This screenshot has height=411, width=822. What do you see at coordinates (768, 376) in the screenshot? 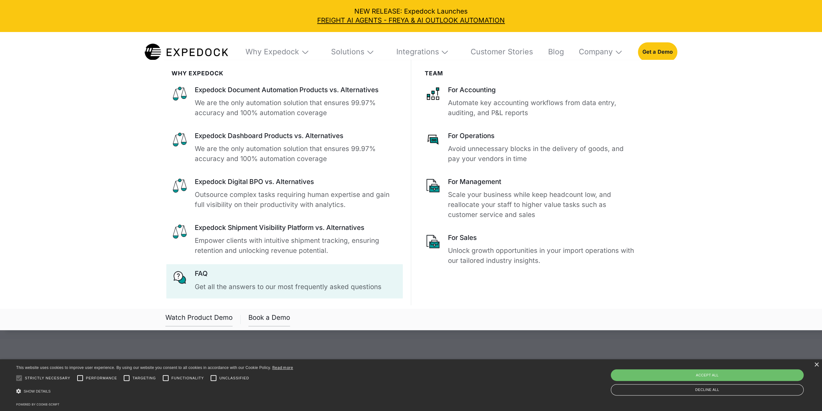
I see `div: Chat Widget` at bounding box center [768, 376].